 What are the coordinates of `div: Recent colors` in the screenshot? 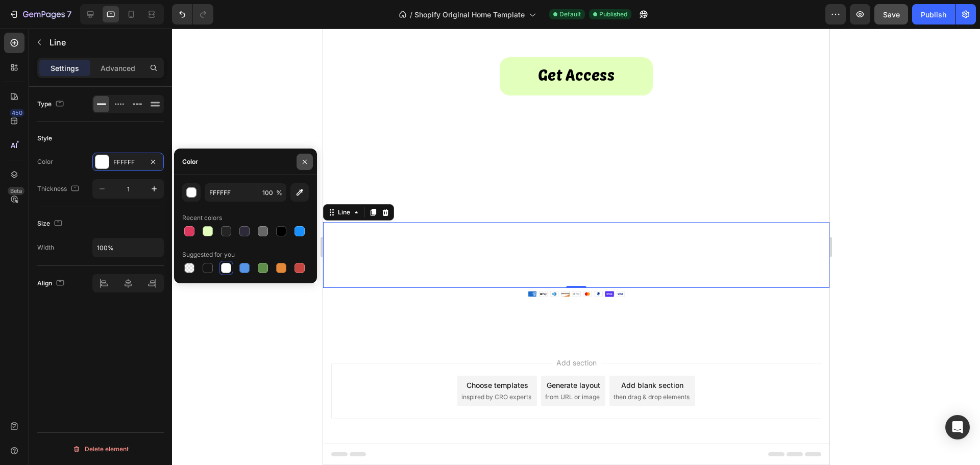 It's located at (202, 218).